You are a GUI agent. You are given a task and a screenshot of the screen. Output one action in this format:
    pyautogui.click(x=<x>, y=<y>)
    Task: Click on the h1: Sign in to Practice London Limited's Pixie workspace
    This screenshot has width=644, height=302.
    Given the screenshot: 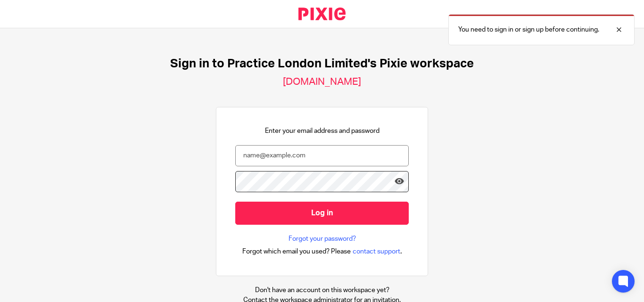 What is the action you would take?
    pyautogui.click(x=322, y=64)
    